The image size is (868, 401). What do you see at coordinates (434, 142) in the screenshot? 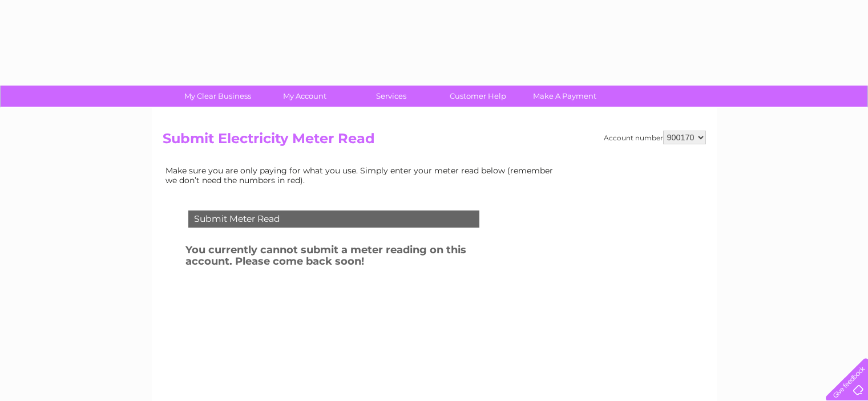
I see `h2: Submit Electricity Meter Read` at bounding box center [434, 142].